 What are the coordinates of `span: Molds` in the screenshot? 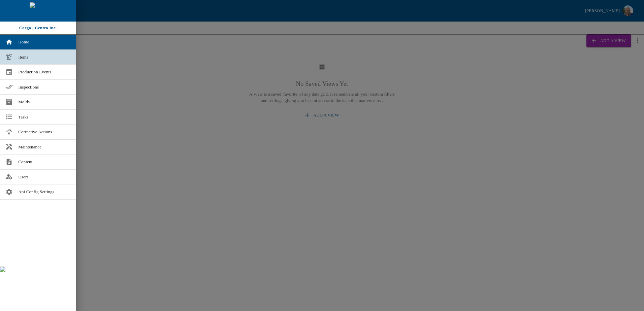 It's located at (44, 102).